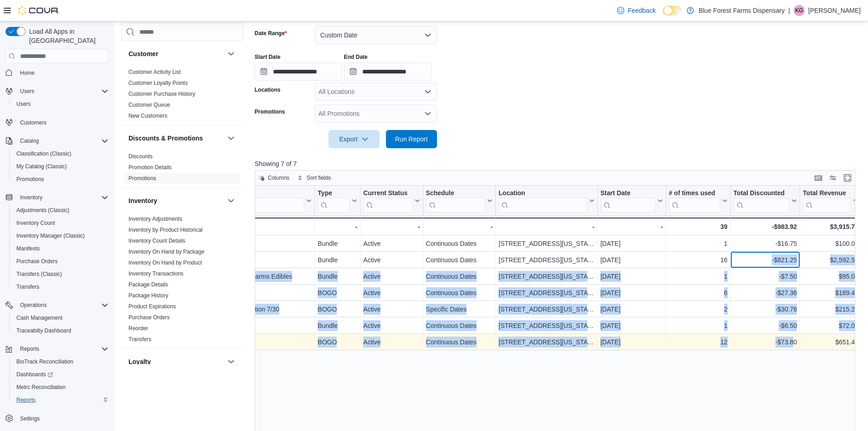 Image resolution: width=868 pixels, height=431 pixels. I want to click on button: Cash Management, so click(61, 318).